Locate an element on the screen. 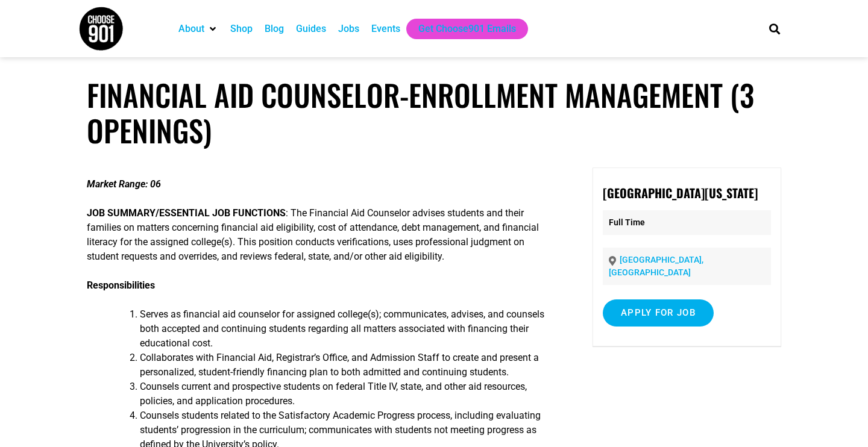 The image size is (868, 447). a: Events is located at coordinates (386, 29).